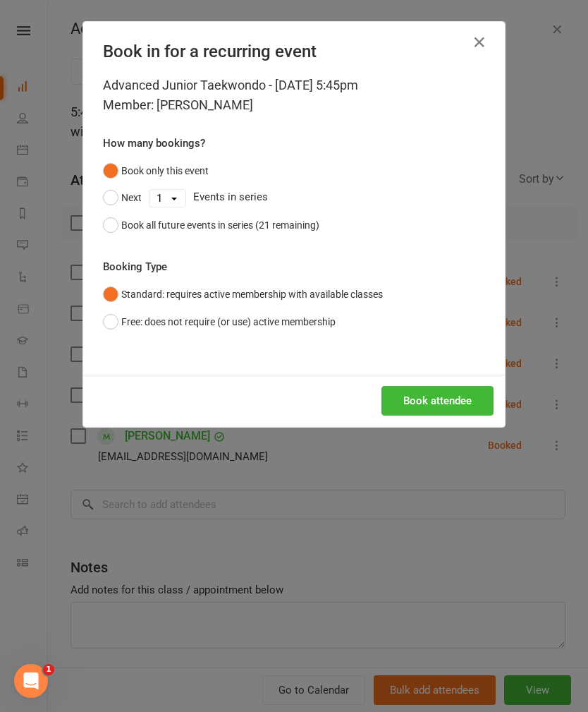 This screenshot has width=588, height=712. What do you see at coordinates (294, 51) in the screenshot?
I see `h4: Book in for a recurring event` at bounding box center [294, 51].